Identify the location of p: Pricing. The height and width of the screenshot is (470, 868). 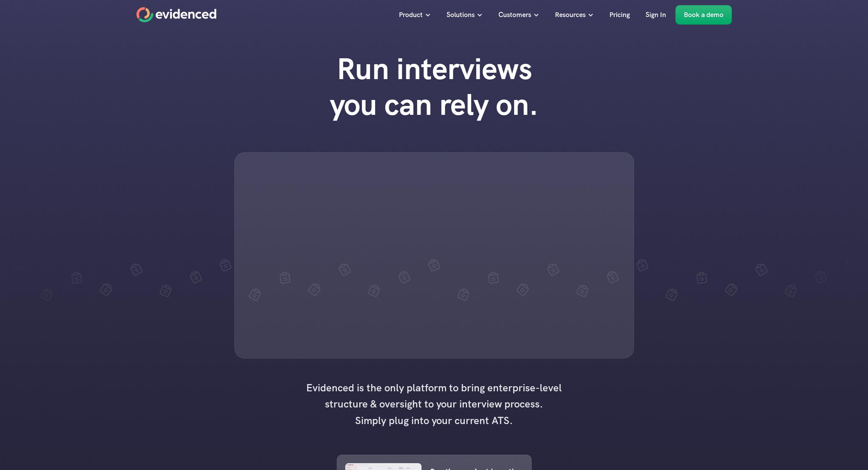
(619, 15).